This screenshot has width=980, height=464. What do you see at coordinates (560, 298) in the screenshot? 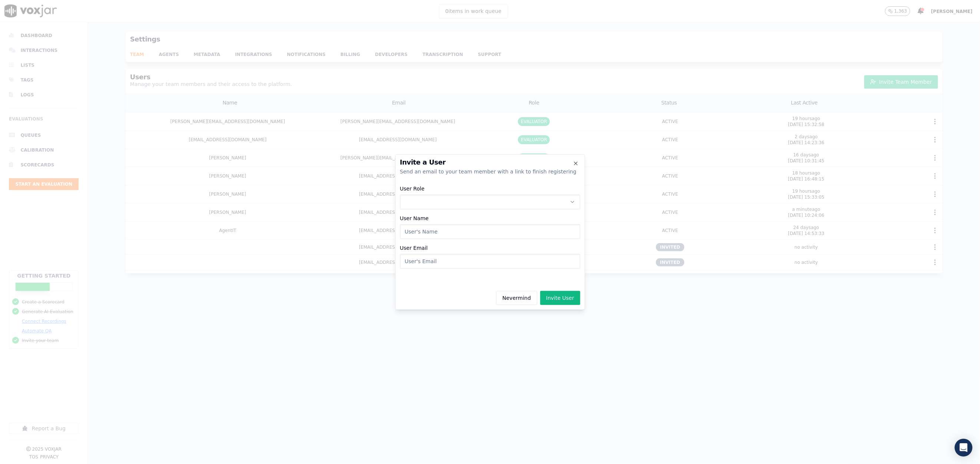
I see `button: Invite User` at bounding box center [560, 298].